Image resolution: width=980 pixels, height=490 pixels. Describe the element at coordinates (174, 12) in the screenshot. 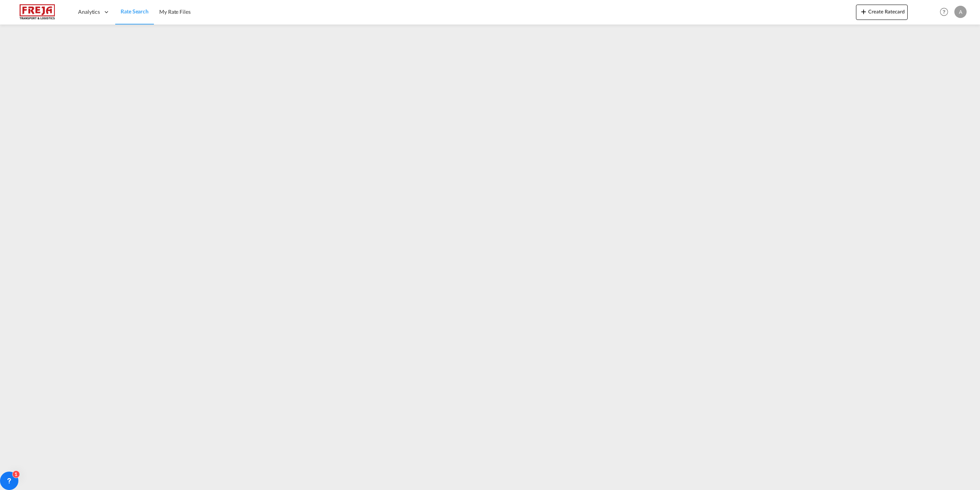

I see `span: My Rate Files` at that location.